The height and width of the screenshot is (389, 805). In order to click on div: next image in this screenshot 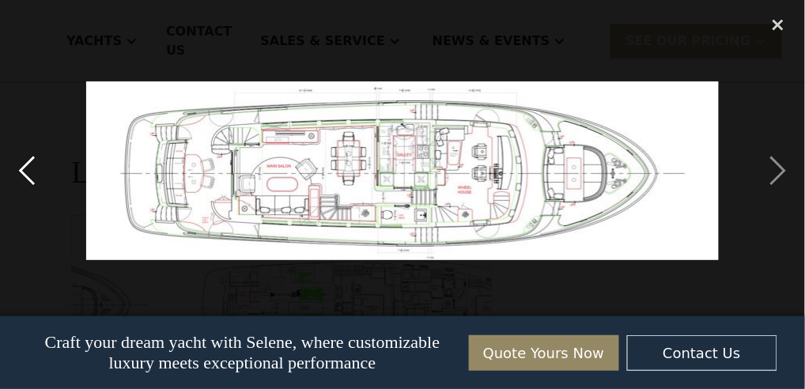, I will do `click(778, 171)`.